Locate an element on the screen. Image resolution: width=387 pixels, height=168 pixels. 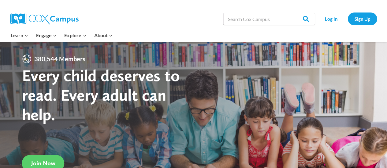
a: Log In is located at coordinates (331, 19).